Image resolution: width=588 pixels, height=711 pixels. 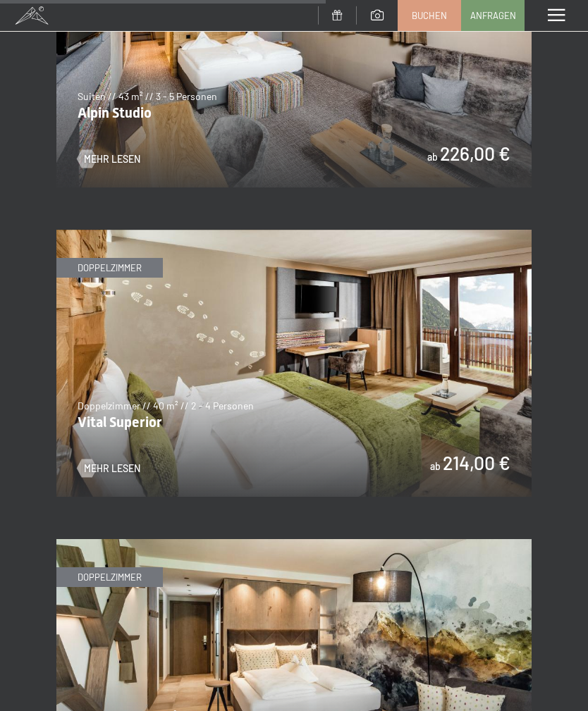 What do you see at coordinates (294, 235) in the screenshot?
I see `a: Vital Superior` at bounding box center [294, 235].